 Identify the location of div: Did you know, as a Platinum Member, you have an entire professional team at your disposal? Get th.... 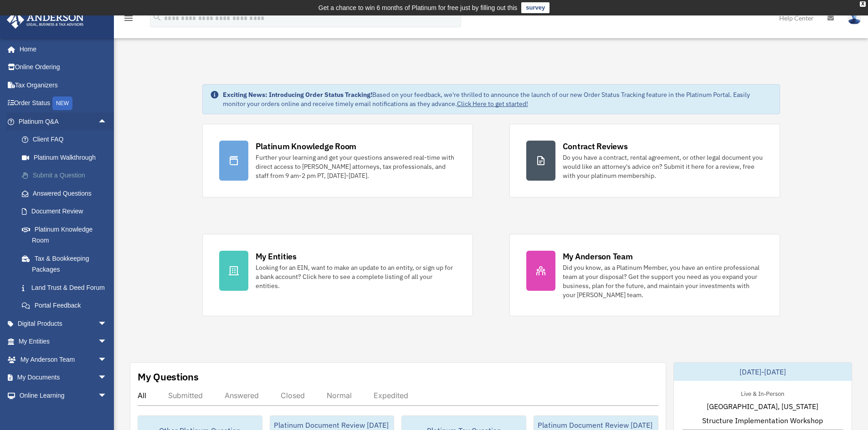
(663, 281).